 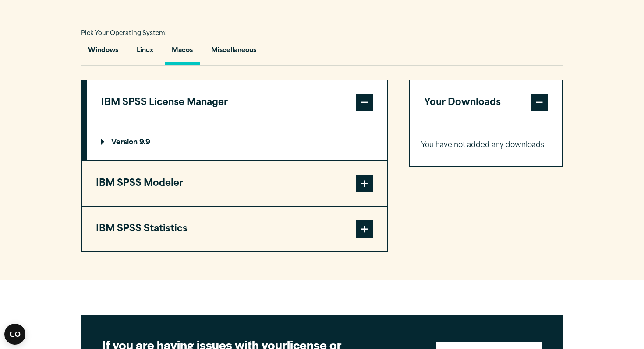 I want to click on button: IBM SPSS Modeler, so click(x=234, y=183).